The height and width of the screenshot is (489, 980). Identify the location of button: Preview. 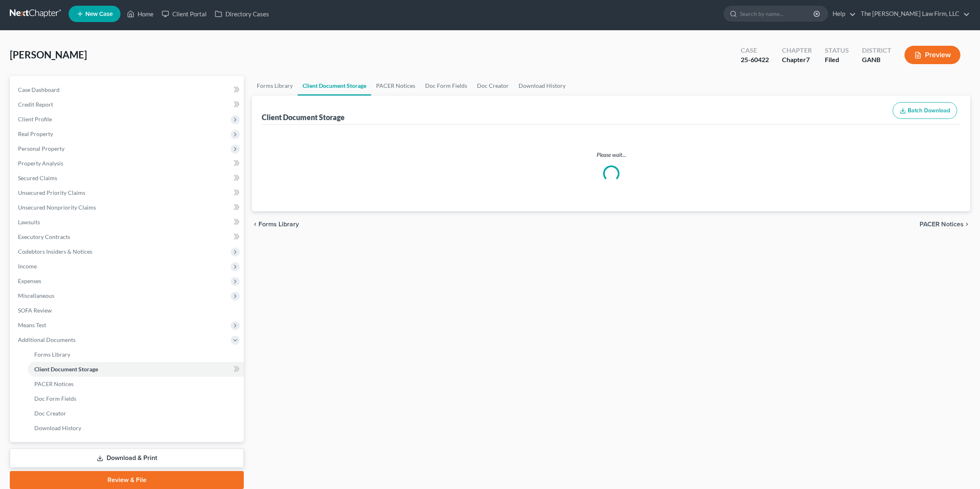
(932, 55).